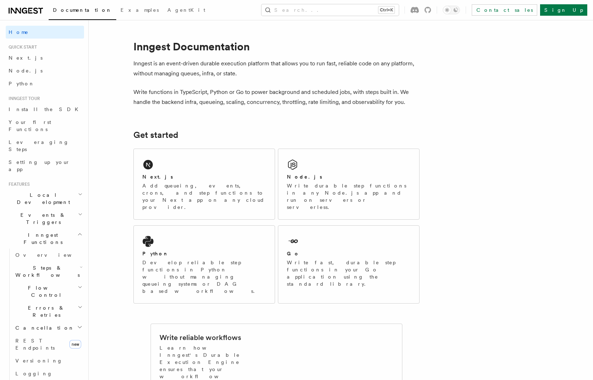 The image size is (593, 380). What do you see at coordinates (18, 185) in the screenshot?
I see `span: Features` at bounding box center [18, 185].